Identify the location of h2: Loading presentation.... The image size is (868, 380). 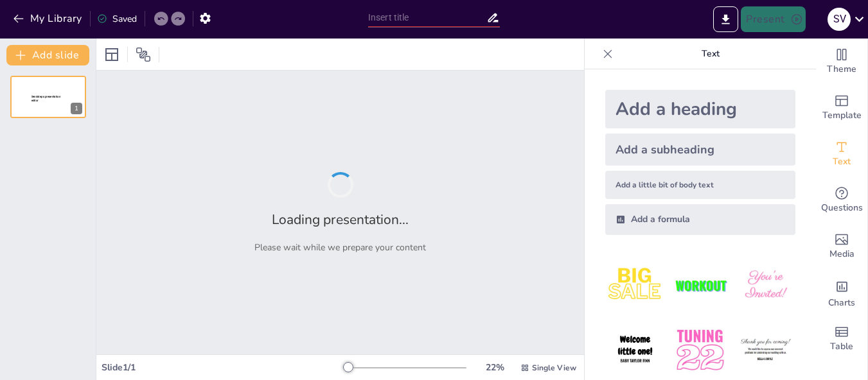
(340, 219).